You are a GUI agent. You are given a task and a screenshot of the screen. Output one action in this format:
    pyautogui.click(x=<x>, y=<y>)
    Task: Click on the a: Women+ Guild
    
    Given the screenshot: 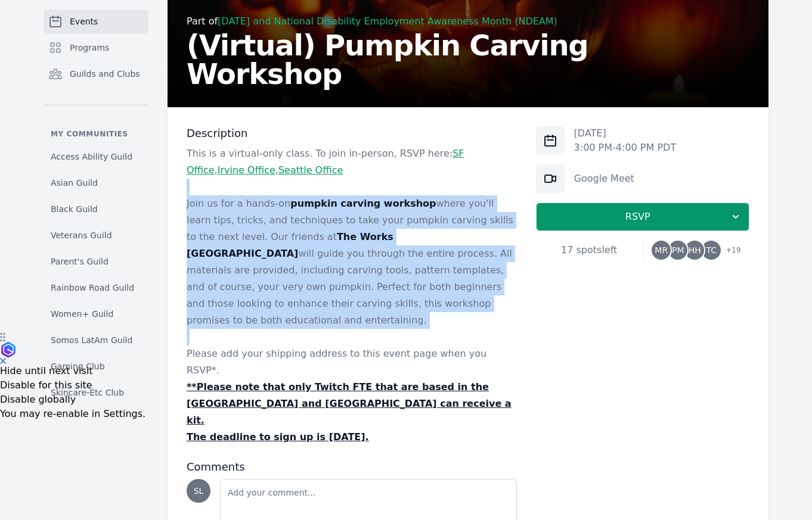 What is the action you would take?
    pyautogui.click(x=96, y=314)
    